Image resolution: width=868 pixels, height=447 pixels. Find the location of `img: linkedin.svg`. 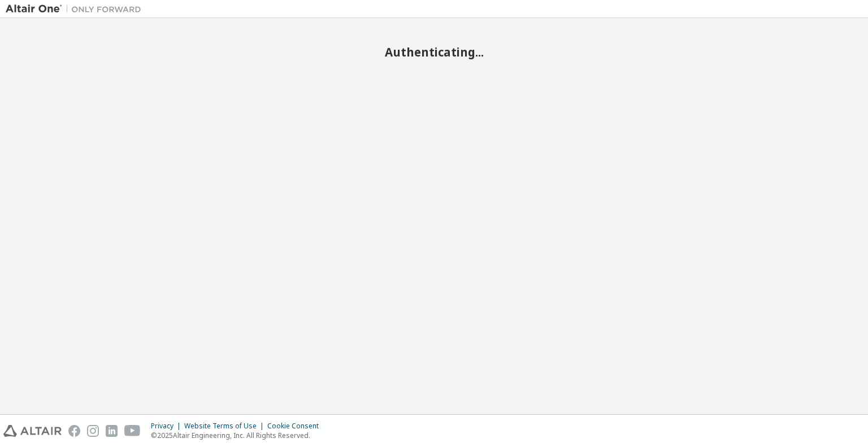

img: linkedin.svg is located at coordinates (112, 431).